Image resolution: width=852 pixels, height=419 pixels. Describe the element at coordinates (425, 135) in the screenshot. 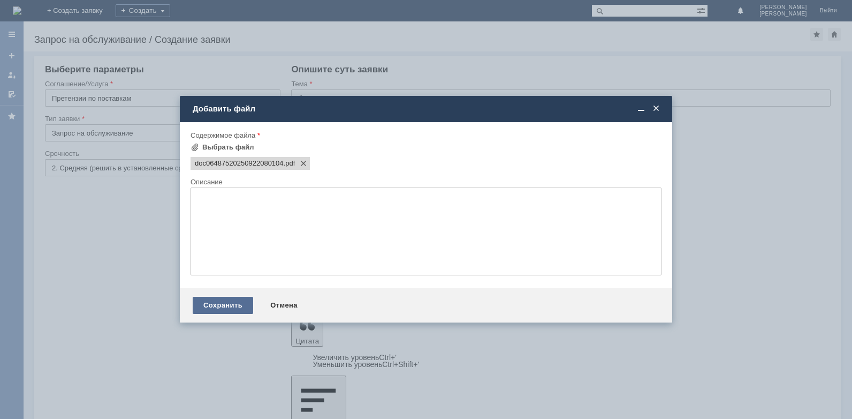

I see `div: Содержимое файла` at that location.